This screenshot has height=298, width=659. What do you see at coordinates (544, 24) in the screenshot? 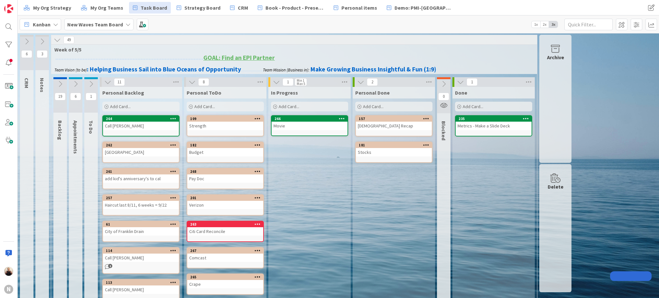
I see `span: 2x` at bounding box center [544, 24].